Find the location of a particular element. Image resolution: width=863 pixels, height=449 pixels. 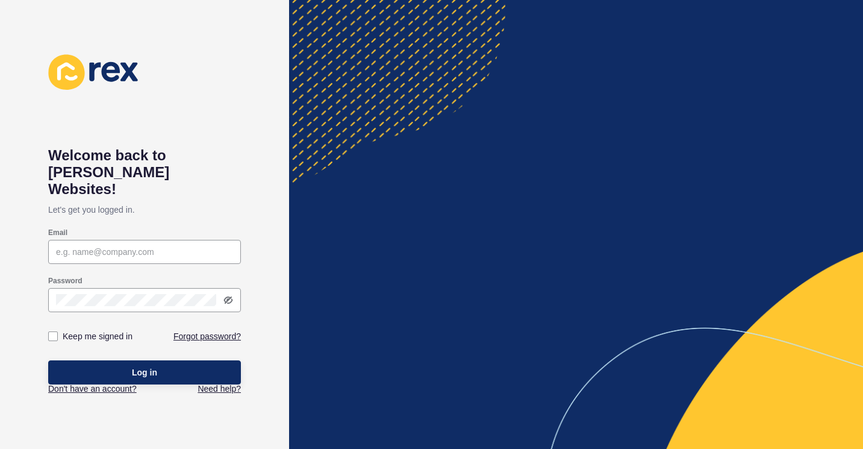

a: Need help? is located at coordinates (219, 389).